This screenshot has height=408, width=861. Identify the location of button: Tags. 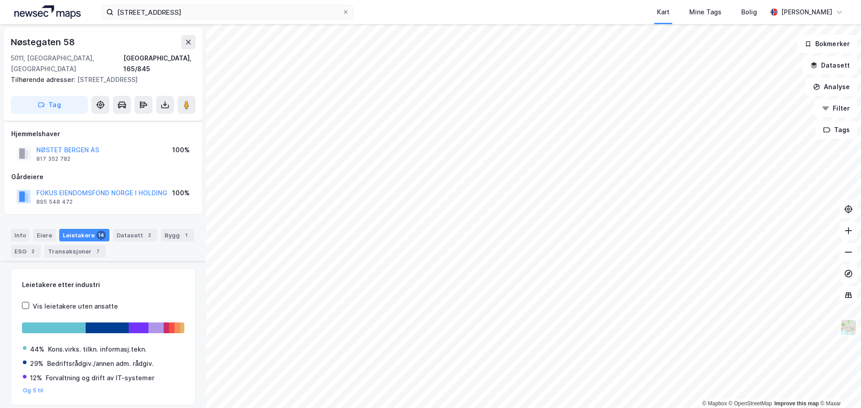
(836, 130).